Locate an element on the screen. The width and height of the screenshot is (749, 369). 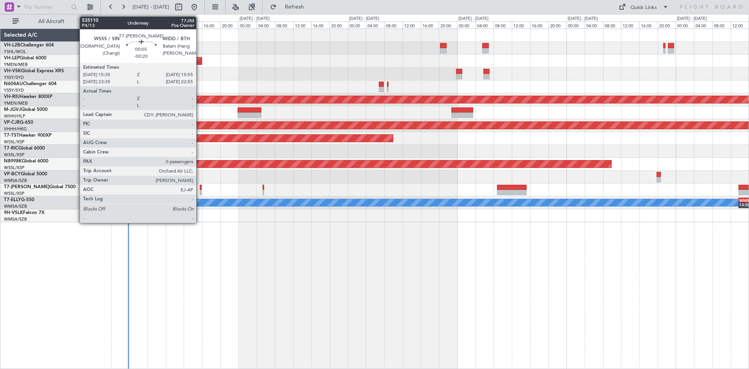
span: VP-BCY is located at coordinates (12, 174).